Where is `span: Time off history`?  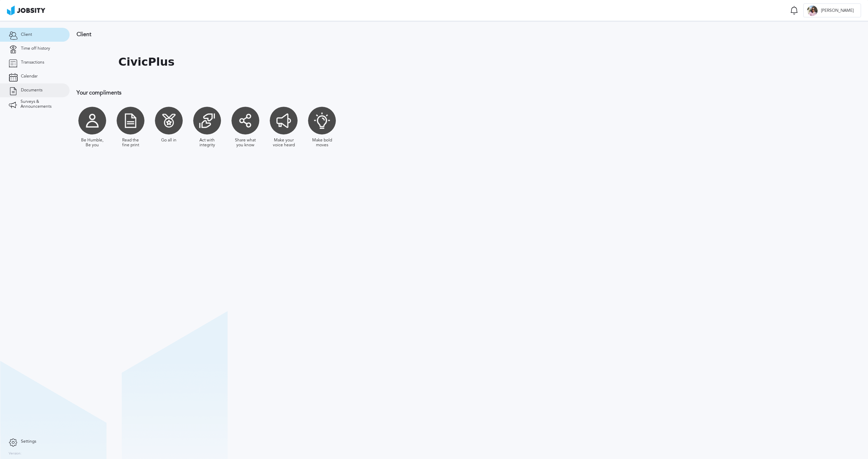
span: Time off history is located at coordinates (35, 48).